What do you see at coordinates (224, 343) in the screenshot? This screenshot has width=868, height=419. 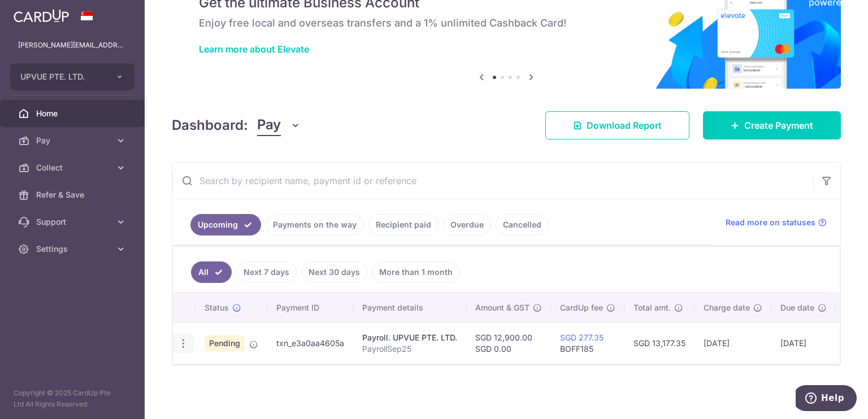 I see `span: Pending` at bounding box center [224, 343].